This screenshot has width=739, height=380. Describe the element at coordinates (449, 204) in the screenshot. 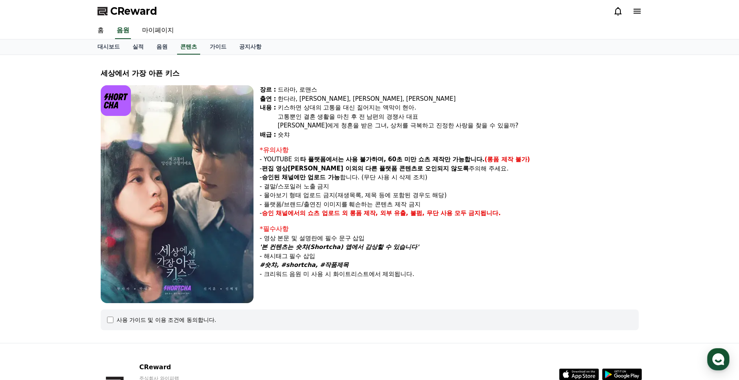

I see `p: - 플랫폼/브랜드/출연진 이미지를 훼손하는 콘텐츠 제작 금지` at that location.